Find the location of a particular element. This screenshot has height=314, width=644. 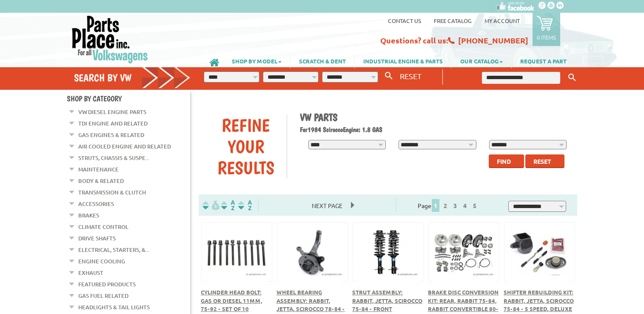

a: VW Diesel Engine Parts is located at coordinates (112, 112).